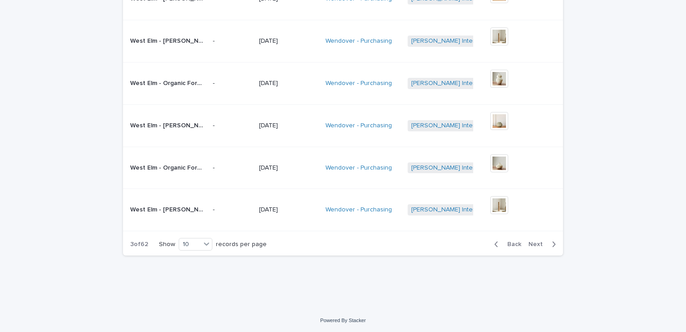 This screenshot has height=332, width=686. Describe the element at coordinates (343, 320) in the screenshot. I see `a: Powered By Stacker` at that location.